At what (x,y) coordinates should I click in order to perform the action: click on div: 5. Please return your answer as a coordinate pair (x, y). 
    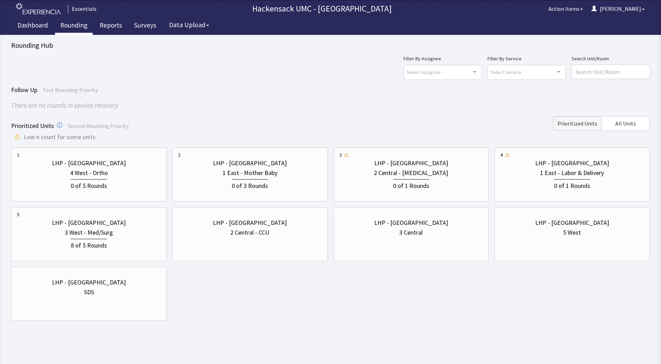
    Looking at the image, I should click on (18, 214).